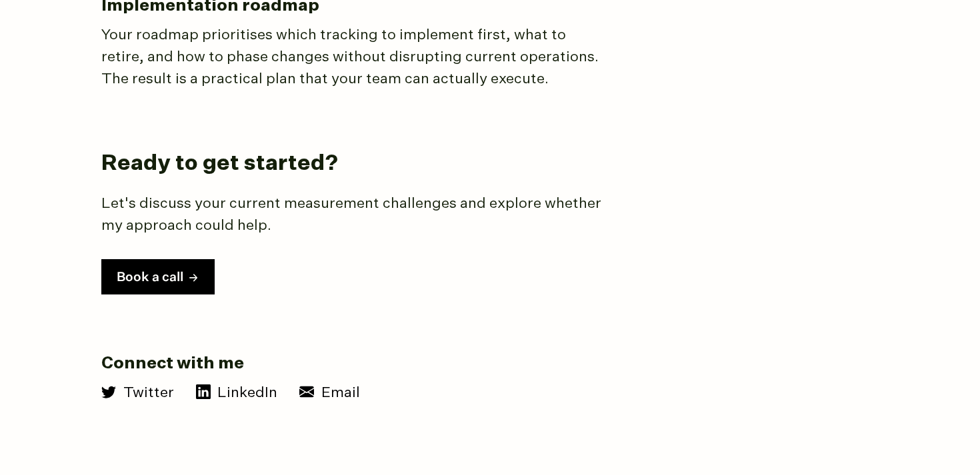 The image size is (980, 475). I want to click on span: LinkedIn, so click(247, 393).